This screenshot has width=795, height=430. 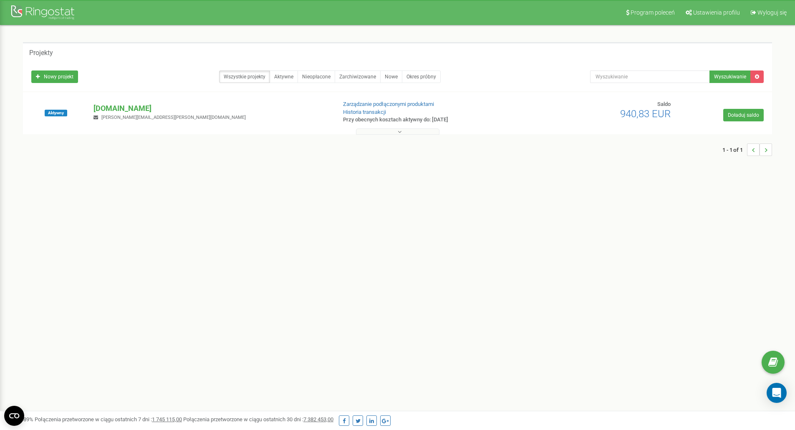 What do you see at coordinates (14, 416) in the screenshot?
I see `button: Open CMP widget` at bounding box center [14, 416].